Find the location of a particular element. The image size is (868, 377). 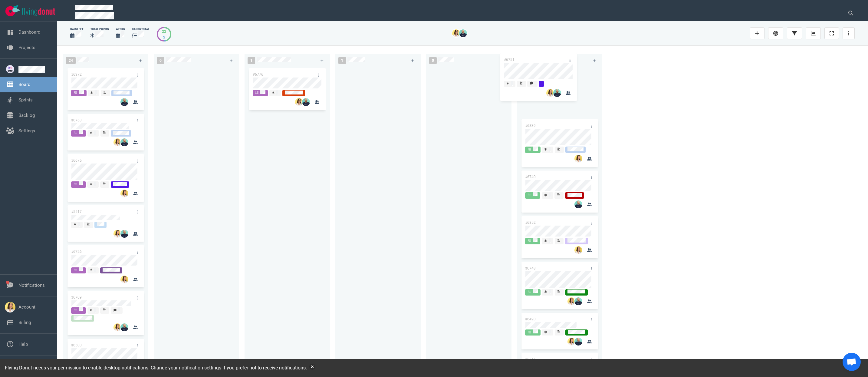

div: Weeks is located at coordinates (120, 29).